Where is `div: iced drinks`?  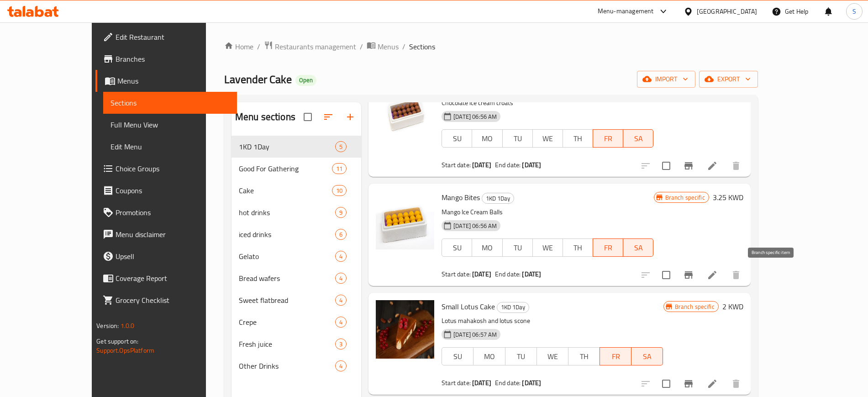 div: iced drinks is located at coordinates (287, 235).